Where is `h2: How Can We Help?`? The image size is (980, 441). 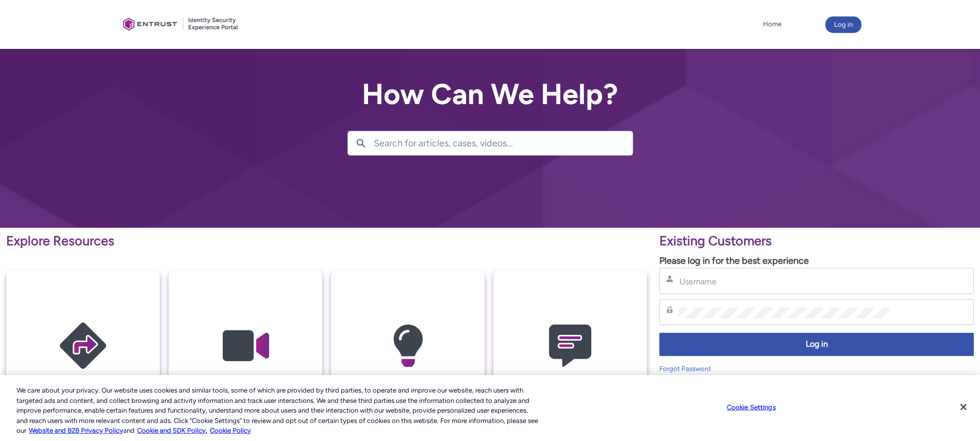 h2: How Can We Help? is located at coordinates (490, 94).